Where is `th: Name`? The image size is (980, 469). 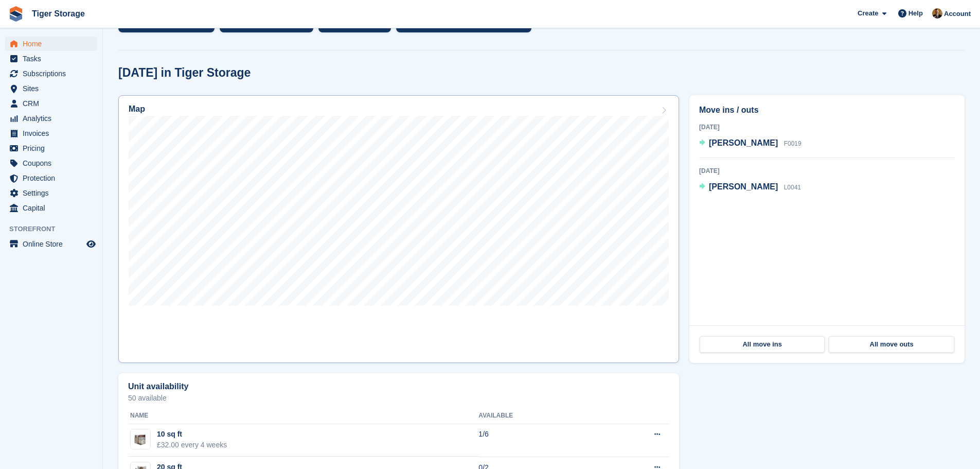 th: Name is located at coordinates (303, 416).